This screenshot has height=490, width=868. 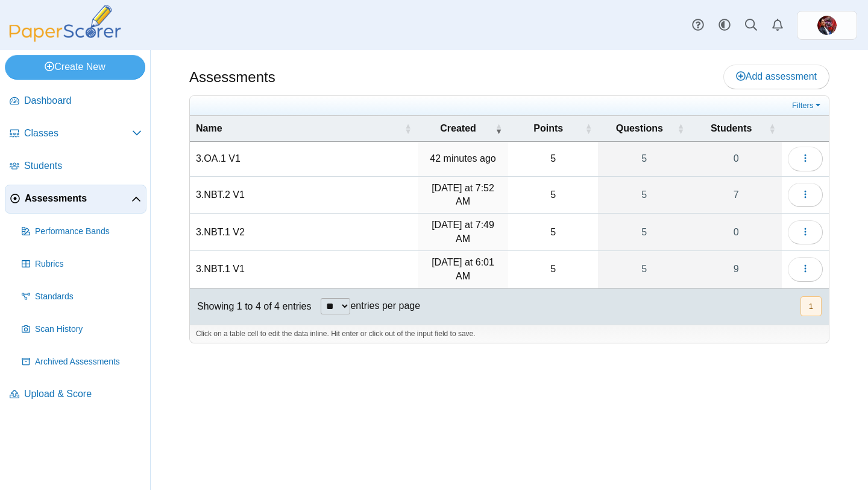 What do you see at coordinates (778, 25) in the screenshot?
I see `a: Alerts` at bounding box center [778, 25].